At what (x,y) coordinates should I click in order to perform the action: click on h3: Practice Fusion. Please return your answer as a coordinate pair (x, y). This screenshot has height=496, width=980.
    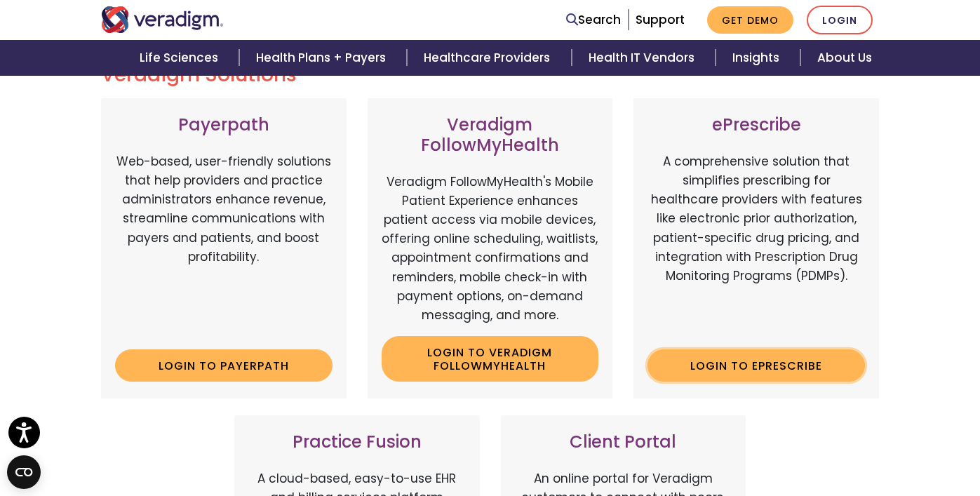
    Looking at the image, I should click on (357, 442).